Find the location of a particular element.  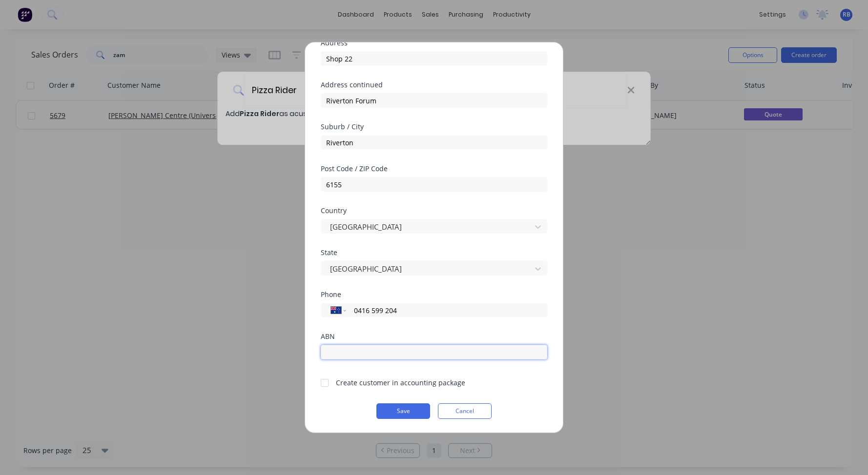

div: Phone is located at coordinates (434, 295).